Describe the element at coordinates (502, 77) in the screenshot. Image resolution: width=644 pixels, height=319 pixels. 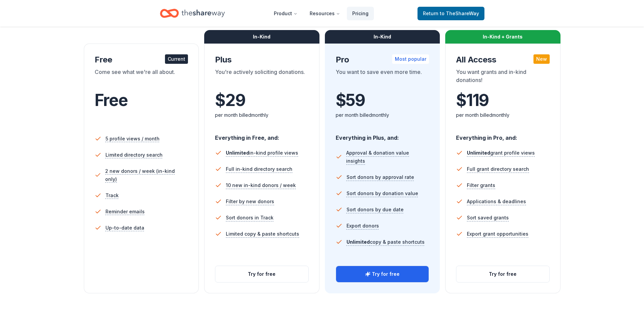
I see `div: You want grants and in-kind donations!` at that location.